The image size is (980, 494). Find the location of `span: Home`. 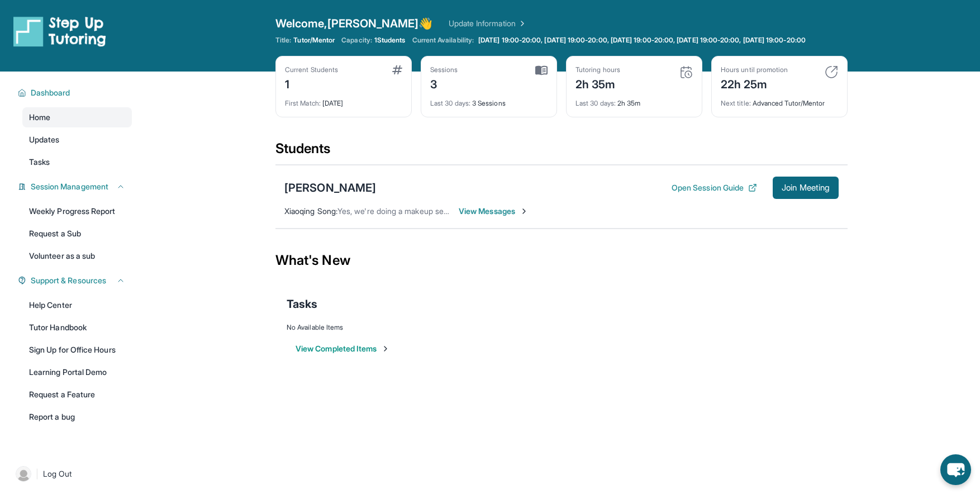

span: Home is located at coordinates (40, 117).